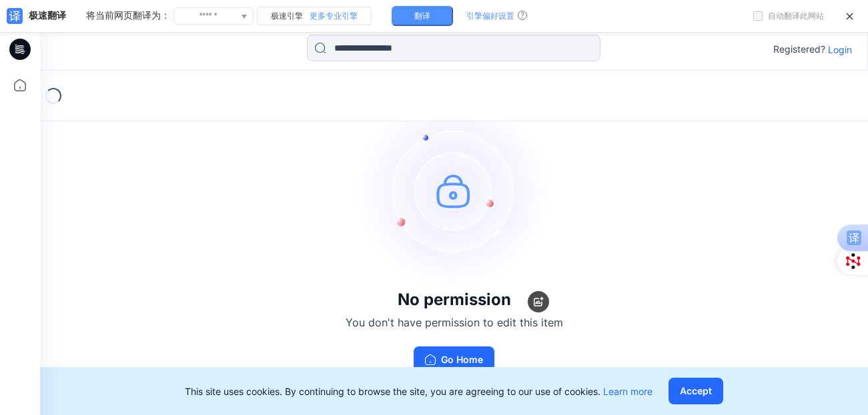 This screenshot has width=868, height=415. What do you see at coordinates (454, 360) in the screenshot?
I see `a: Go Home` at bounding box center [454, 360].